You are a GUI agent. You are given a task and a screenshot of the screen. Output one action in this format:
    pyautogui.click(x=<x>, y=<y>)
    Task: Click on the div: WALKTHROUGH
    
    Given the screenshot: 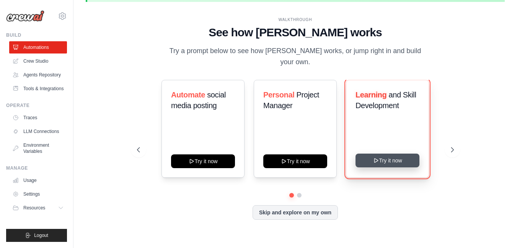 What is the action you would take?
    pyautogui.click(x=295, y=20)
    